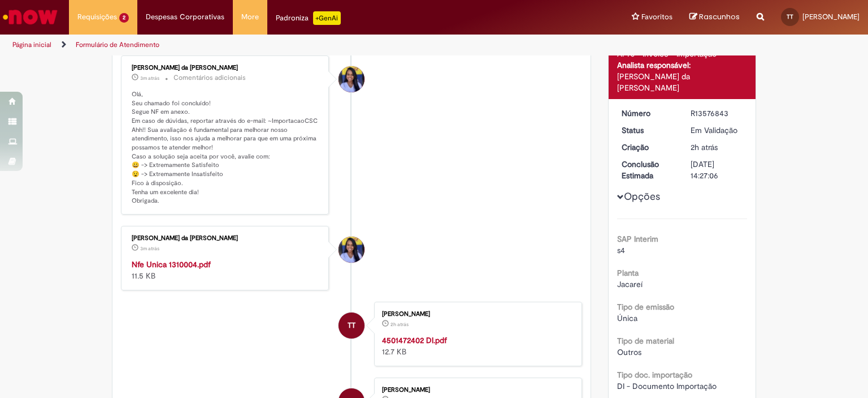 The width and height of the screenshot is (868, 398). I want to click on span: Jacareí, so click(630, 284).